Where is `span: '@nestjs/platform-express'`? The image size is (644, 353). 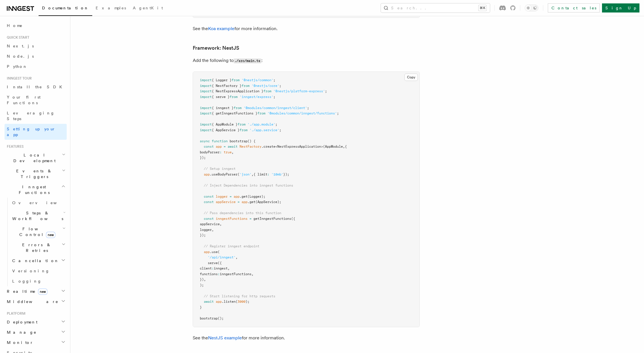 span: '@nestjs/platform-express' is located at coordinates (299, 91).